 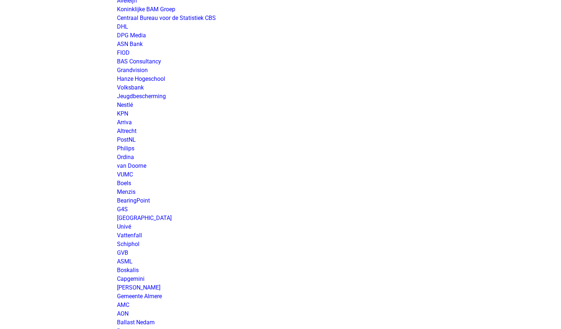 I want to click on a: Schiphol, so click(x=129, y=244).